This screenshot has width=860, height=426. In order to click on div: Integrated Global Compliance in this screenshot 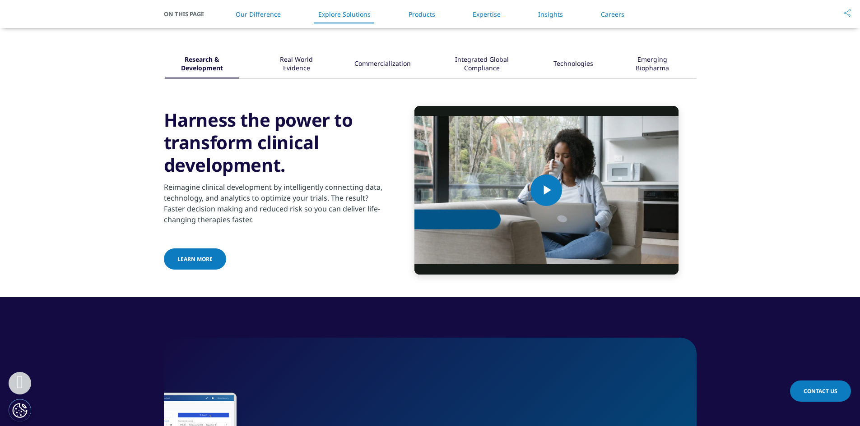, I will do `click(482, 65)`.